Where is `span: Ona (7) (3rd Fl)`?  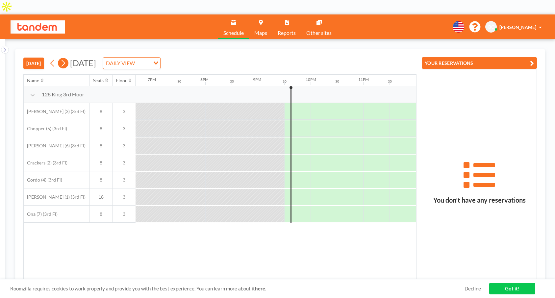 span: Ona (7) (3rd Fl) is located at coordinates (40, 214).